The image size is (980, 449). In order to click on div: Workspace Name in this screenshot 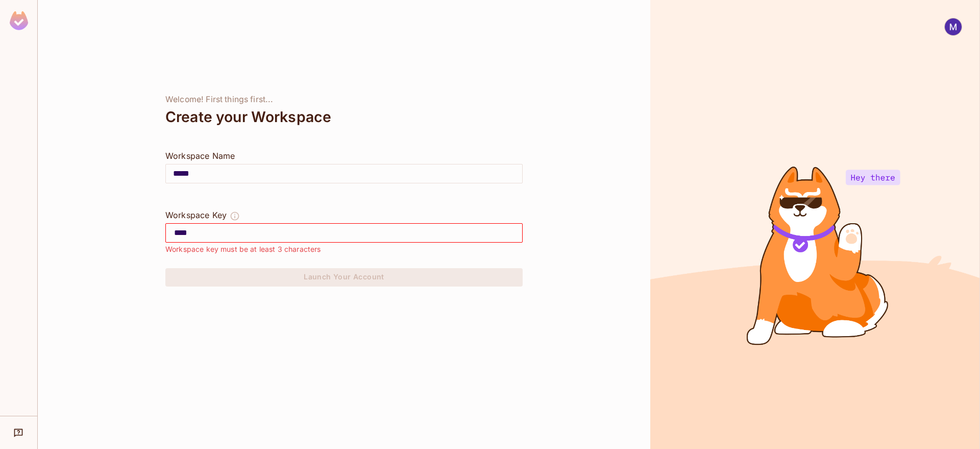, I will do `click(344, 156)`.